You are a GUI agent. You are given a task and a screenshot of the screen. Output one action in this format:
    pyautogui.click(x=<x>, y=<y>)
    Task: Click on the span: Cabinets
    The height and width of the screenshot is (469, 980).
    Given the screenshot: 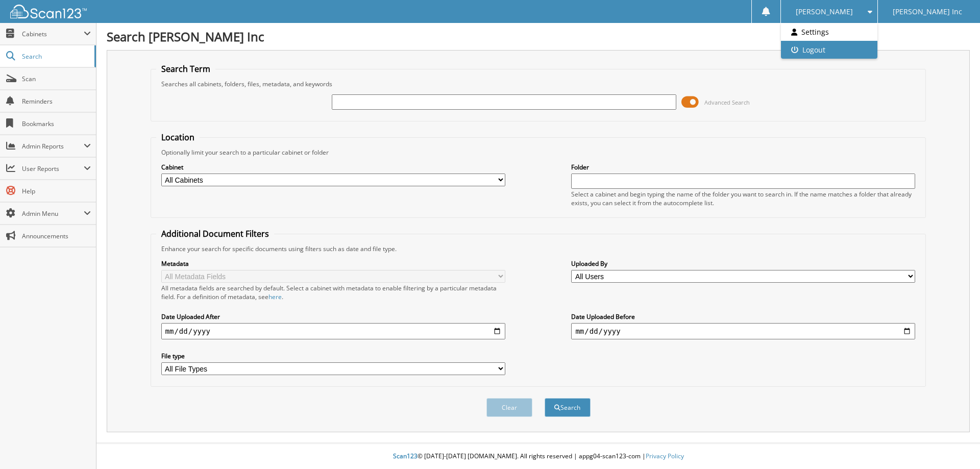 What is the action you would take?
    pyautogui.click(x=52, y=34)
    